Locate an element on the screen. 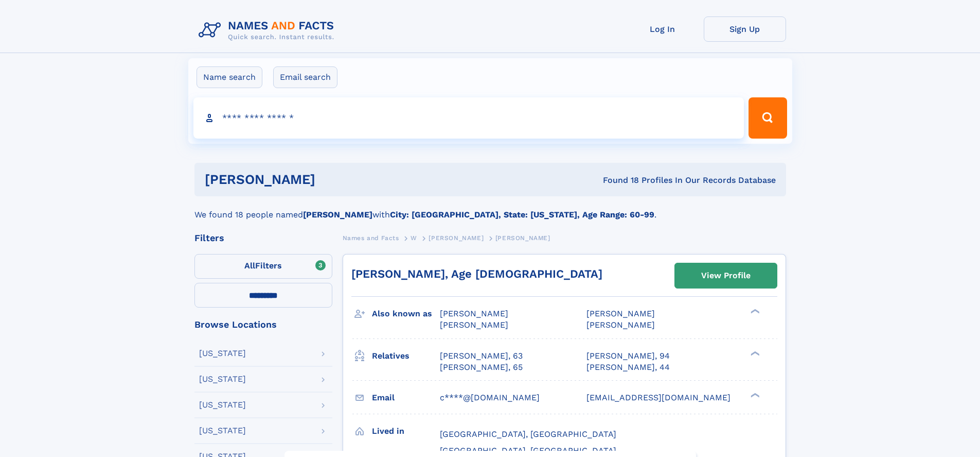 This screenshot has width=980, height=457. a: View Profile is located at coordinates (726, 276).